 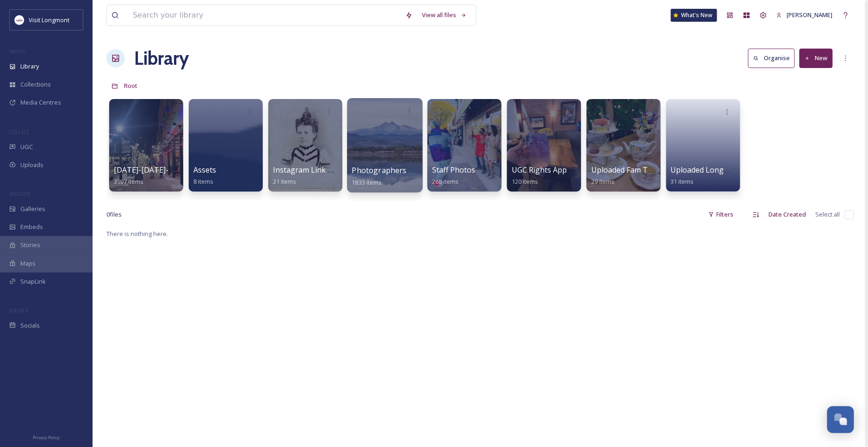 I want to click on span: Visit Longmont, so click(x=49, y=20).